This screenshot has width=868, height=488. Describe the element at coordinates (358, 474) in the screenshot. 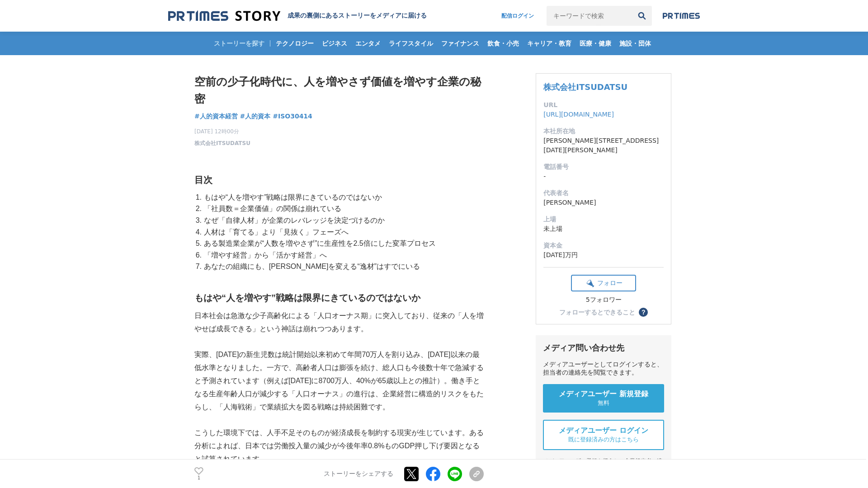

I see `p: ストーリーをシェアする` at that location.